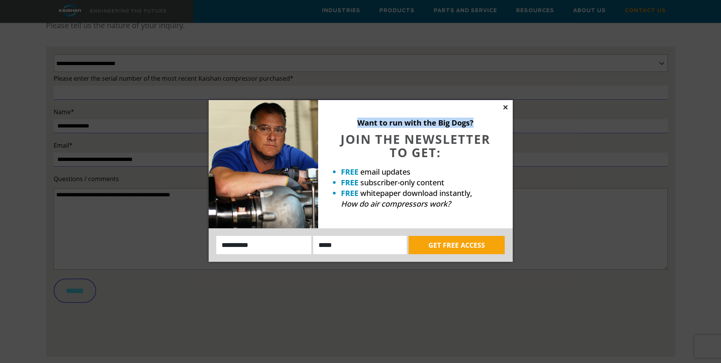 This screenshot has width=721, height=363. Describe the element at coordinates (456, 245) in the screenshot. I see `button: GET FREE ACCESS` at that location.